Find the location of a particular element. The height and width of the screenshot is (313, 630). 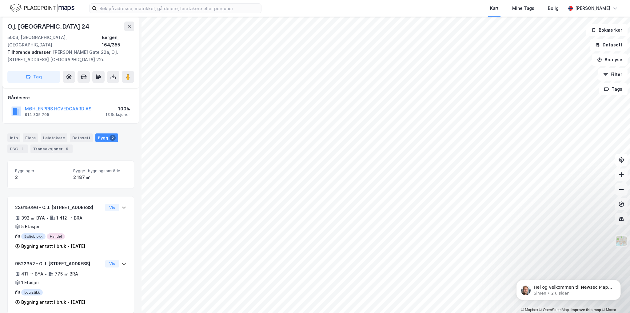

button: Bokmerker is located at coordinates (606, 30).